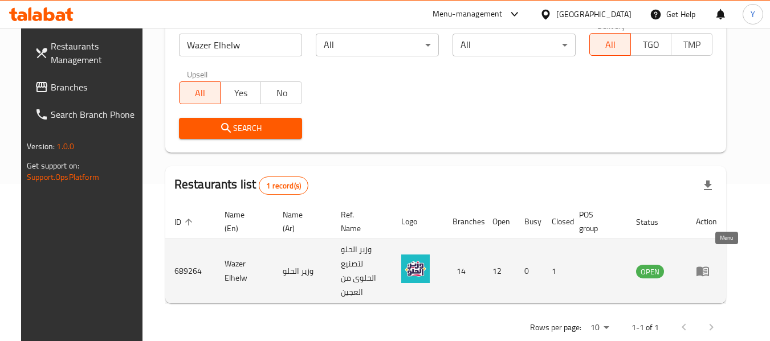 This screenshot has width=770, height=341. I want to click on td: 14, so click(463, 271).